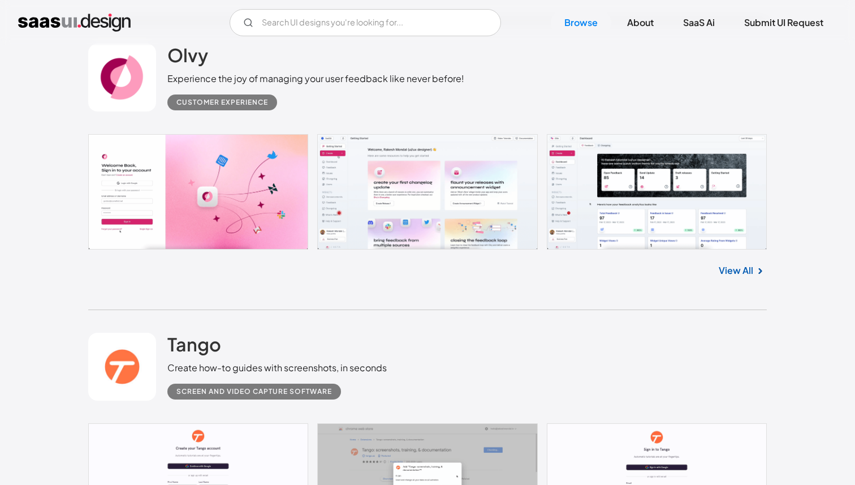 The width and height of the screenshot is (855, 485). What do you see at coordinates (581, 23) in the screenshot?
I see `a: Browse` at bounding box center [581, 23].